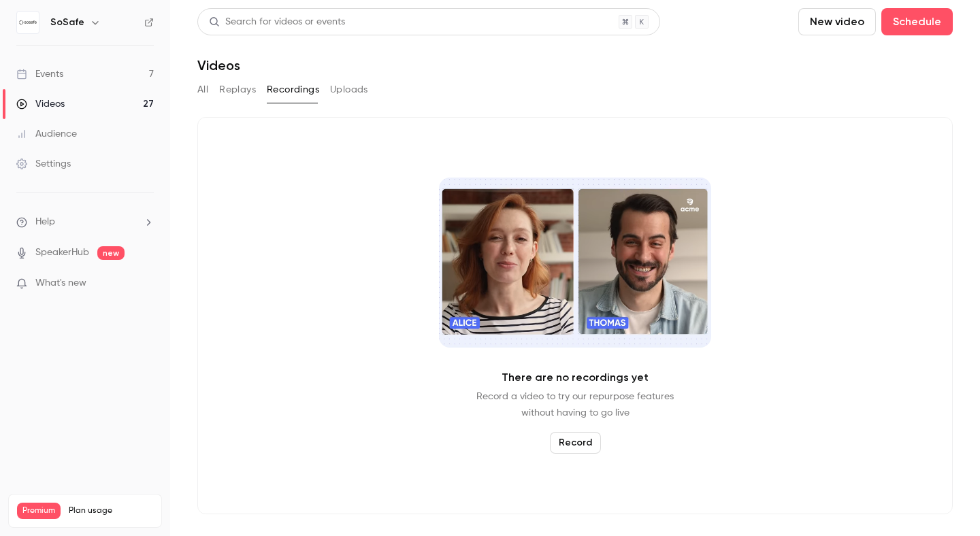 This screenshot has height=536, width=980. I want to click on span: new, so click(111, 253).